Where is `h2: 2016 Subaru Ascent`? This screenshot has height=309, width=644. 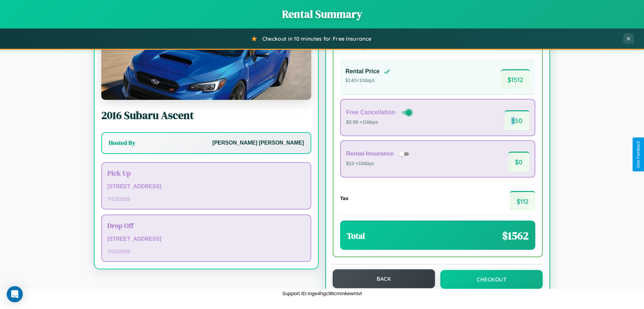 h2: 2016 Subaru Ascent is located at coordinates (206, 115).